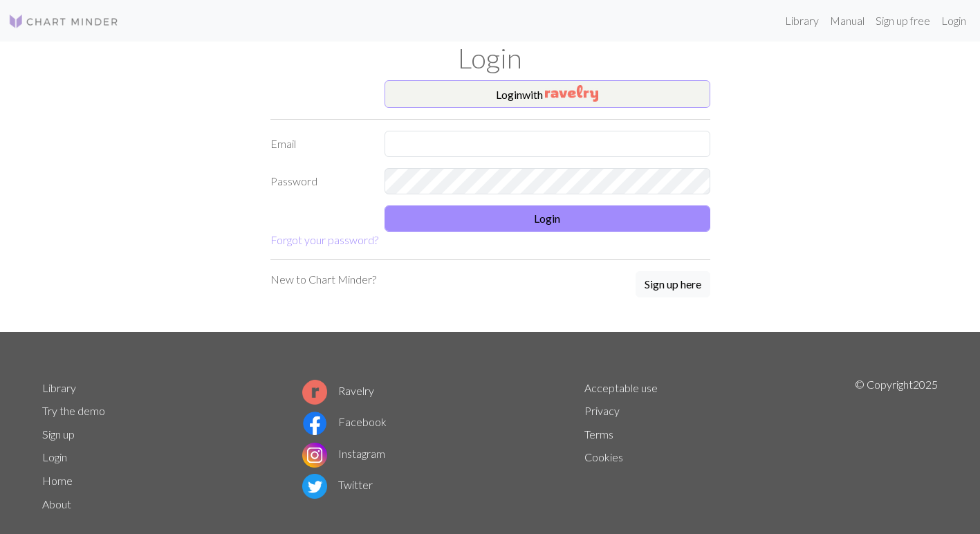 Image resolution: width=980 pixels, height=534 pixels. What do you see at coordinates (599, 434) in the screenshot?
I see `a: Terms` at bounding box center [599, 434].